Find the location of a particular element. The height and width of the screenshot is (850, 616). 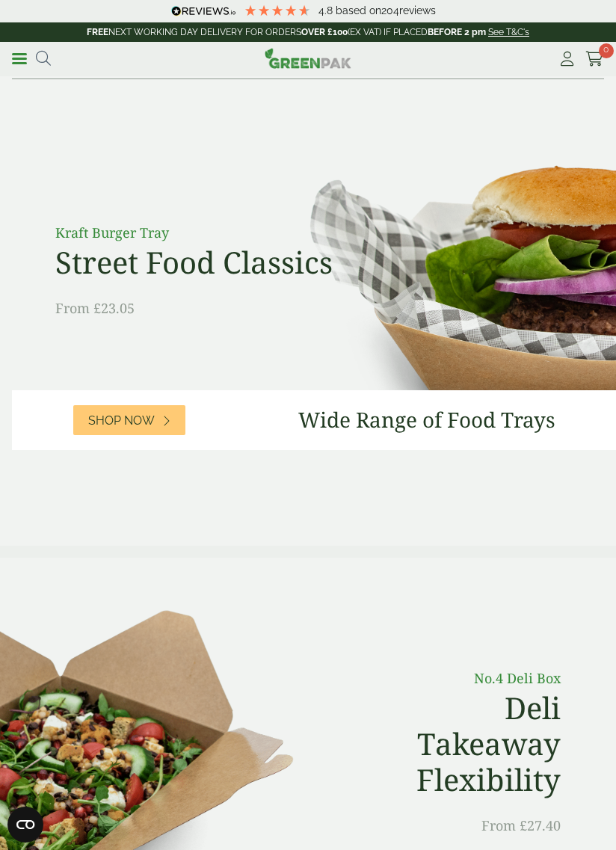

h2: Deli Takeaway Flexibility is located at coordinates (460, 743).